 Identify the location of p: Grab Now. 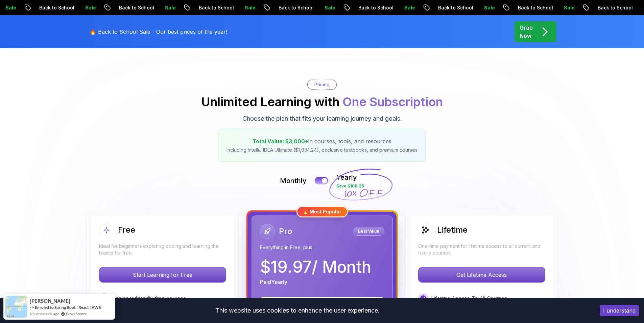
(526, 32).